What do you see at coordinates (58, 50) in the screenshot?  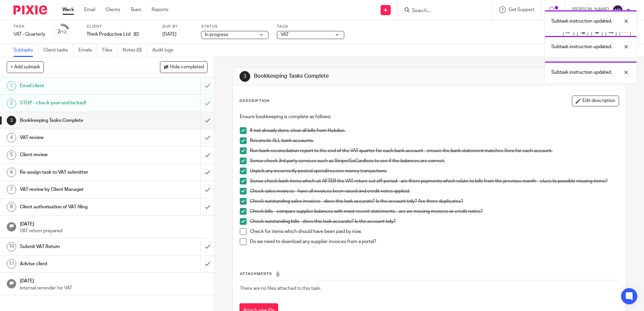 I see `a: Client tasks` at bounding box center [58, 50].